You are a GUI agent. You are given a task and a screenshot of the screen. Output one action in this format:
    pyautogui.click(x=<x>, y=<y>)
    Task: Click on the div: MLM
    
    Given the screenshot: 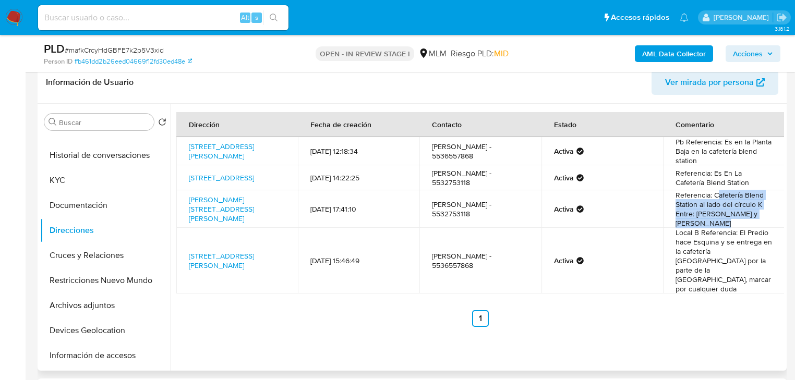 What is the action you would take?
    pyautogui.click(x=433, y=54)
    